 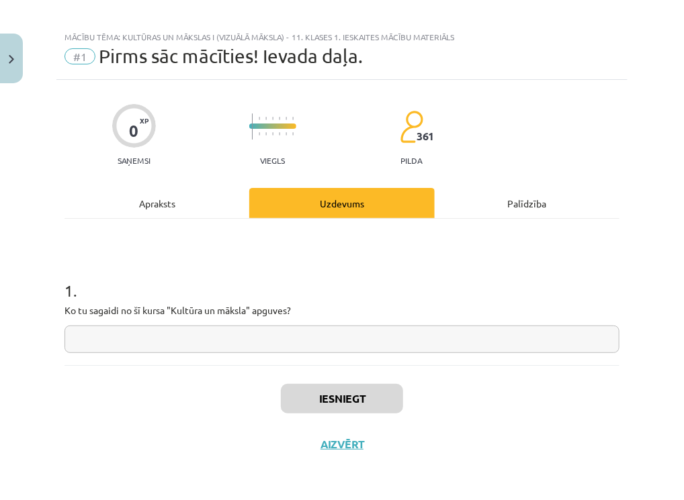 What do you see at coordinates (80, 56) in the screenshot?
I see `span: #1` at bounding box center [80, 56].